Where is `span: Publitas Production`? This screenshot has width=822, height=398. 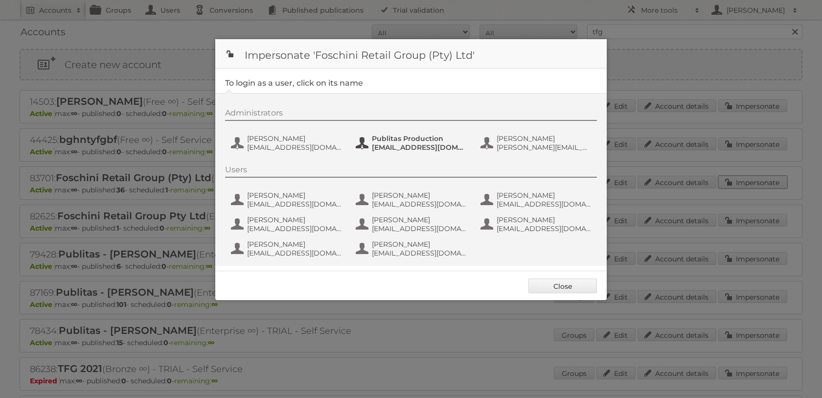 span: Publitas Production is located at coordinates (419, 138).